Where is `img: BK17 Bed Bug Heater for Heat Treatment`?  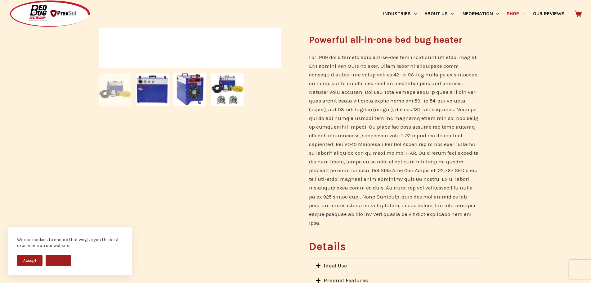
img: BK17 Bed Bug Heater for Heat Treatment is located at coordinates (115, 89).